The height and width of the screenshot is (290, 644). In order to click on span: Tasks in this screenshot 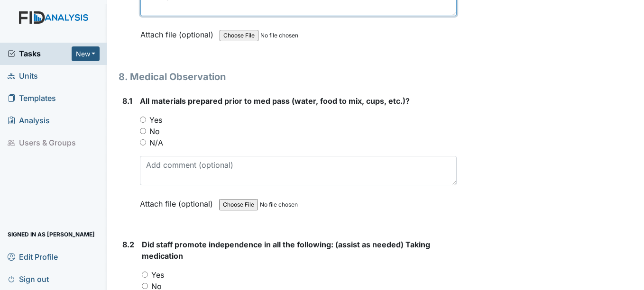, I will do `click(40, 53)`.